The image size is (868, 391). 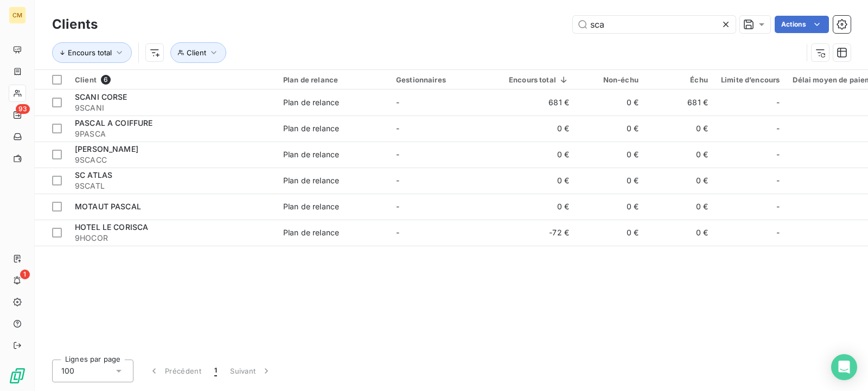 I want to click on span: 100, so click(x=68, y=372).